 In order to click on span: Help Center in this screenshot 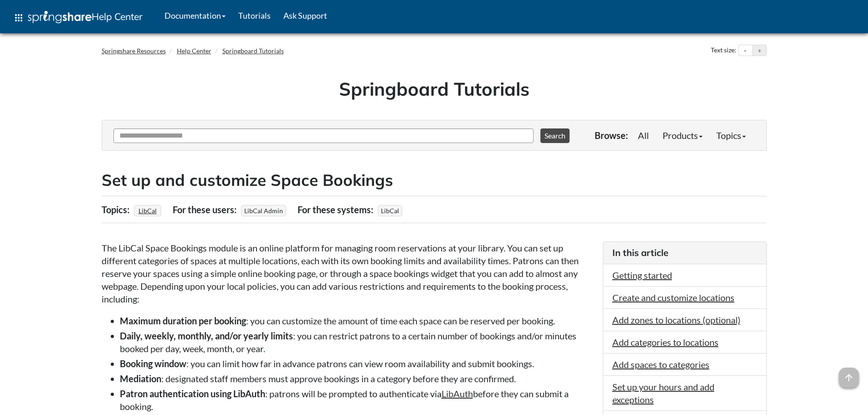, I will do `click(117, 16)`.